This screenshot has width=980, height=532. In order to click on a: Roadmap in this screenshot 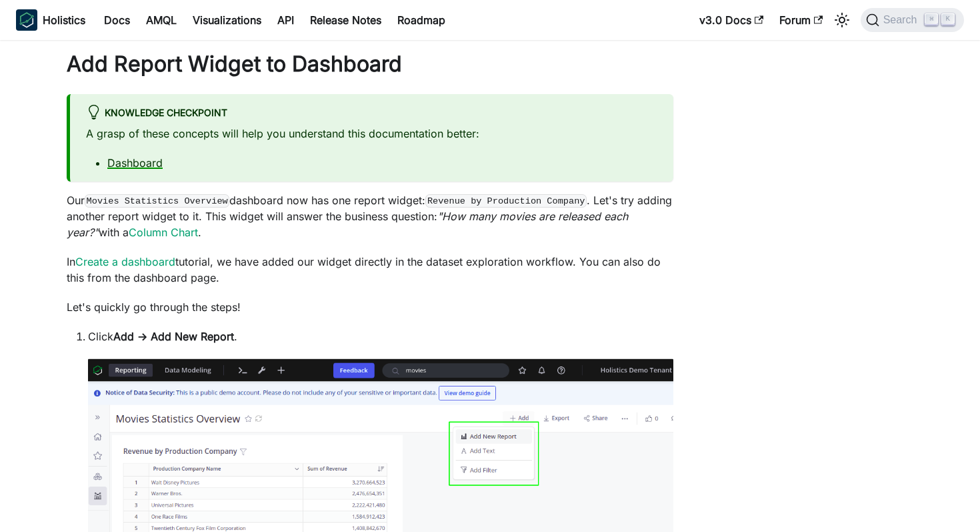, I will do `click(421, 20)`.